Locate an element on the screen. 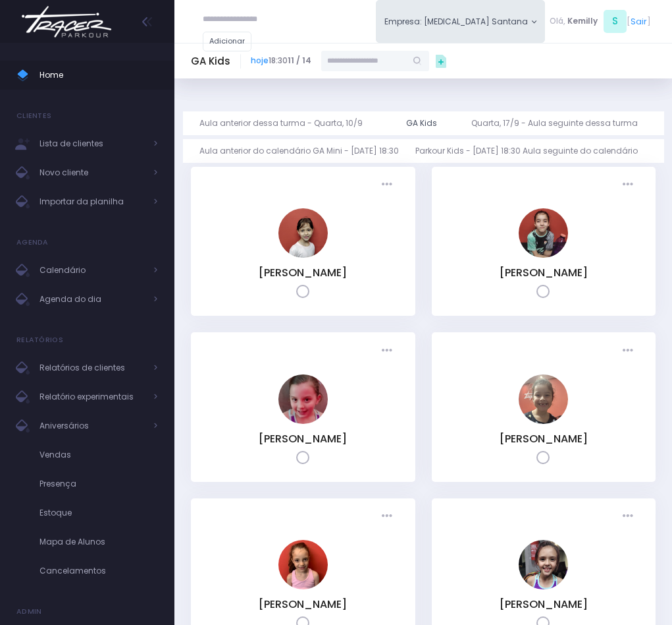 The height and width of the screenshot is (625, 672). span: Relatório experimentais is located at coordinates (92, 397).